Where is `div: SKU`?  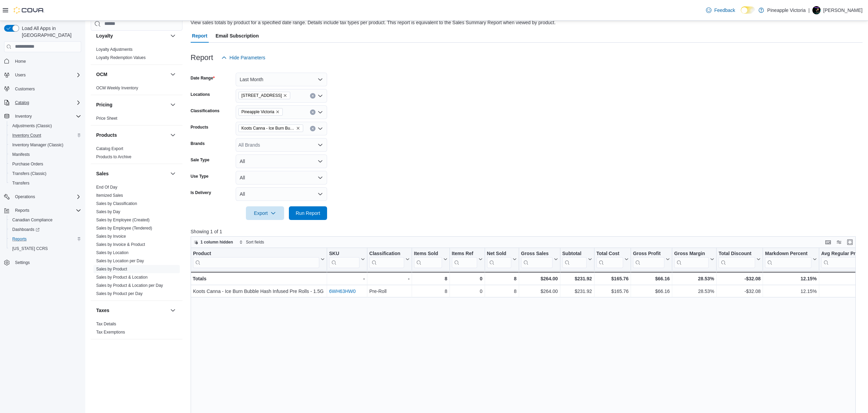
div: SKU is located at coordinates (344, 253).